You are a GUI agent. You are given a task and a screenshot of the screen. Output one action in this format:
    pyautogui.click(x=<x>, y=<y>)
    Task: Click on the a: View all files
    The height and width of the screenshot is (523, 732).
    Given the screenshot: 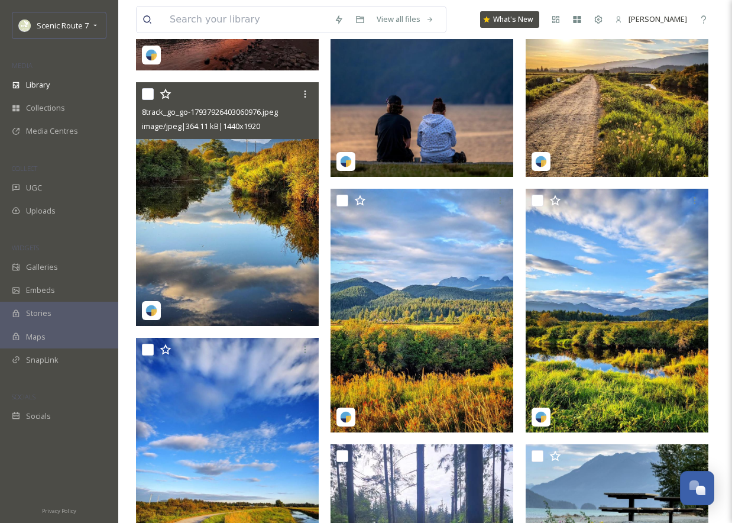 What is the action you would take?
    pyautogui.click(x=405, y=19)
    